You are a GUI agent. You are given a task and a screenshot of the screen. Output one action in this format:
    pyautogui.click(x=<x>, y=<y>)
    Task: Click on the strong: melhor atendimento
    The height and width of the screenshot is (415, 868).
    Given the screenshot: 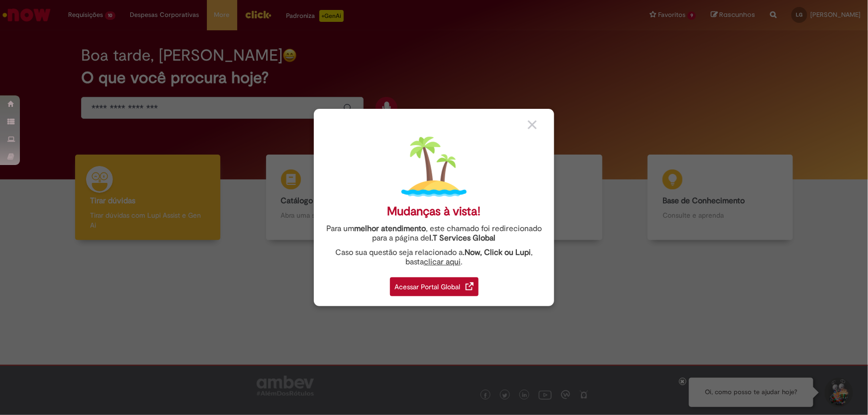 What is the action you would take?
    pyautogui.click(x=390, y=228)
    